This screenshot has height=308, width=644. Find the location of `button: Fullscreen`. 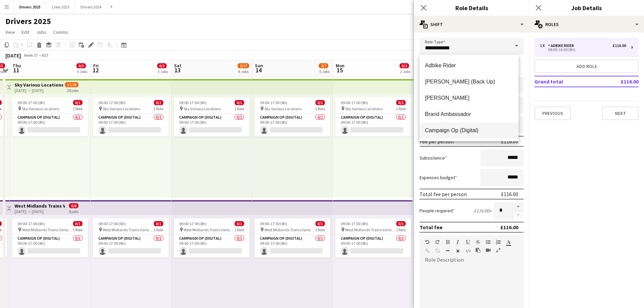

button: Fullscreen is located at coordinates (498, 250).